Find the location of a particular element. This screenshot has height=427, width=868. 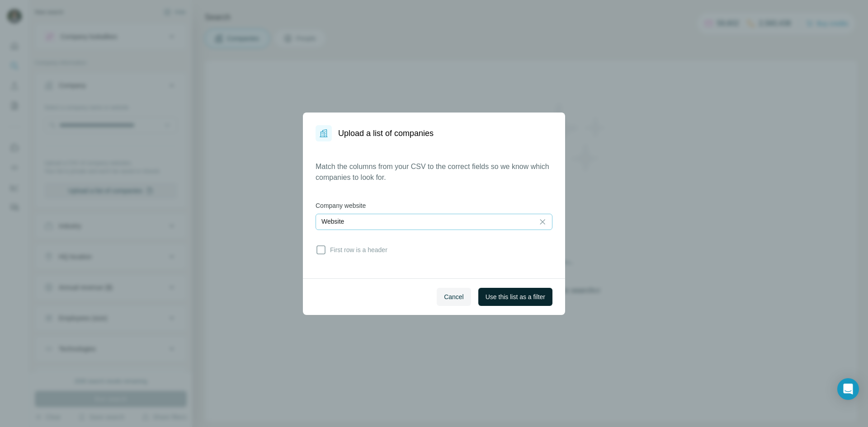

button: Use this list as a filter is located at coordinates (516, 297).